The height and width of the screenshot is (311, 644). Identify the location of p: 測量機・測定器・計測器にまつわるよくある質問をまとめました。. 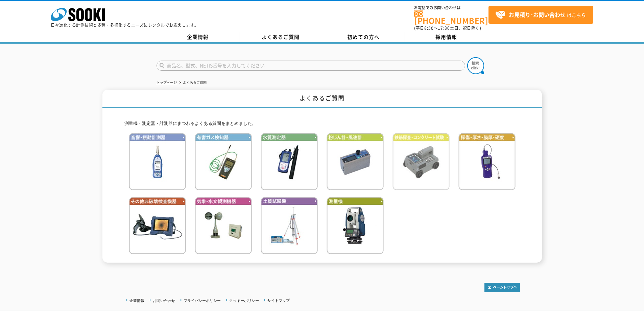
(322, 124).